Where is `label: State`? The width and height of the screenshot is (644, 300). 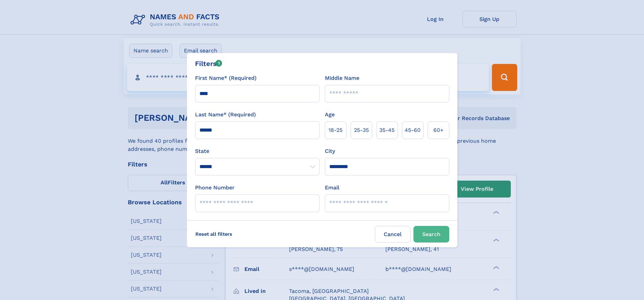
label: State is located at coordinates (257, 151).